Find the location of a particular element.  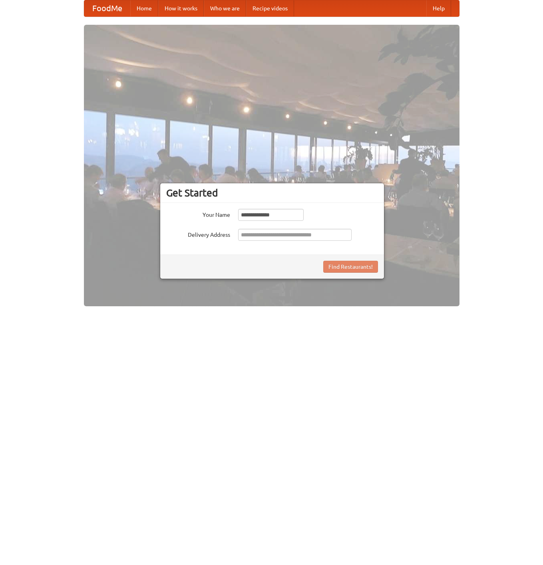

button: Find Restaurants! is located at coordinates (350, 267).